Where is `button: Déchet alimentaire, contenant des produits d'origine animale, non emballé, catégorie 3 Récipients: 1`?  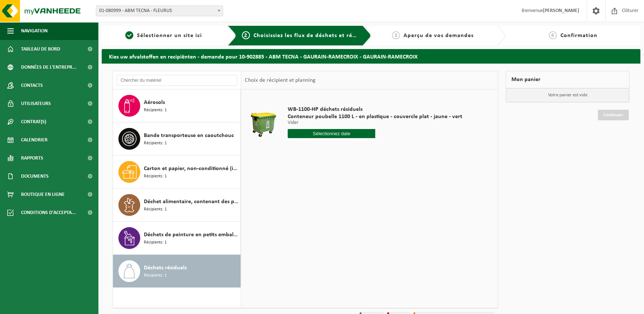
button: Déchet alimentaire, contenant des produits d'origine animale, non emballé, catégorie 3 Récipients: 1 is located at coordinates (177, 205).